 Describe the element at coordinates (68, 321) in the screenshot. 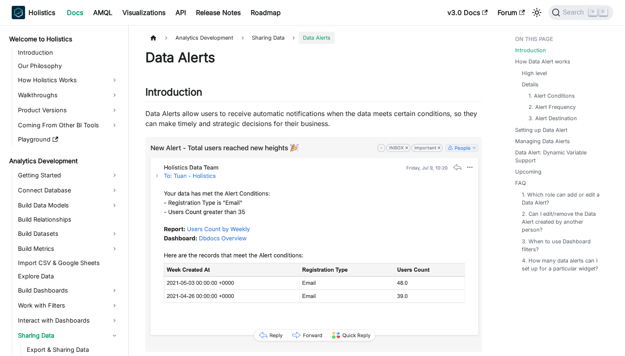

I see `a: Interact with Dashboards` at that location.